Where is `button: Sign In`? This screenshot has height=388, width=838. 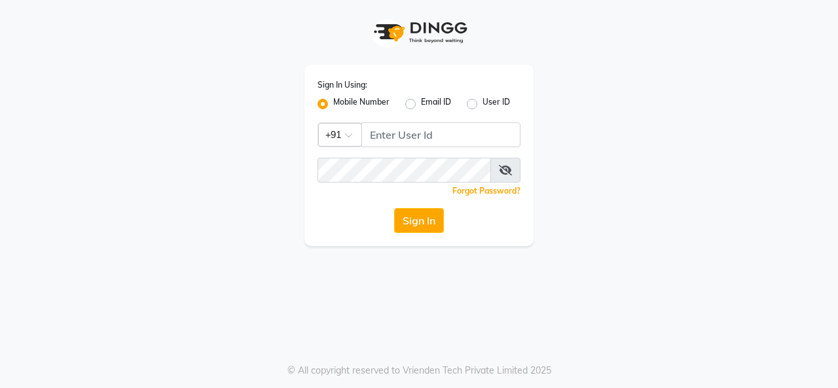
button: Sign In is located at coordinates (419, 221).